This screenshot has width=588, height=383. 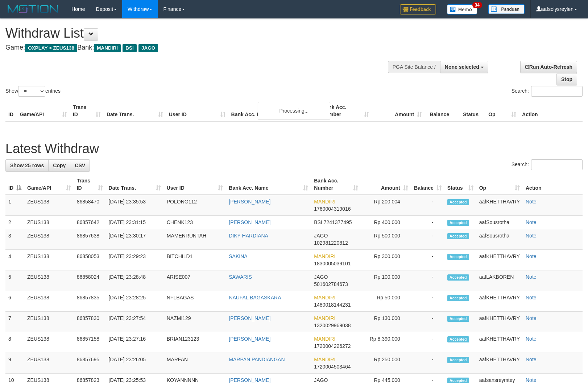 I want to click on span: Copy 1760004319016 to clipboard, so click(x=332, y=209).